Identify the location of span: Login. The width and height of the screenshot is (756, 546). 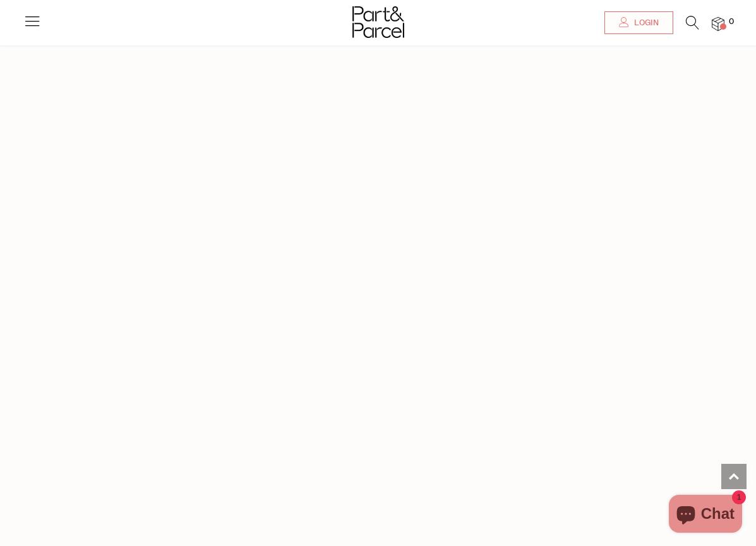
(645, 23).